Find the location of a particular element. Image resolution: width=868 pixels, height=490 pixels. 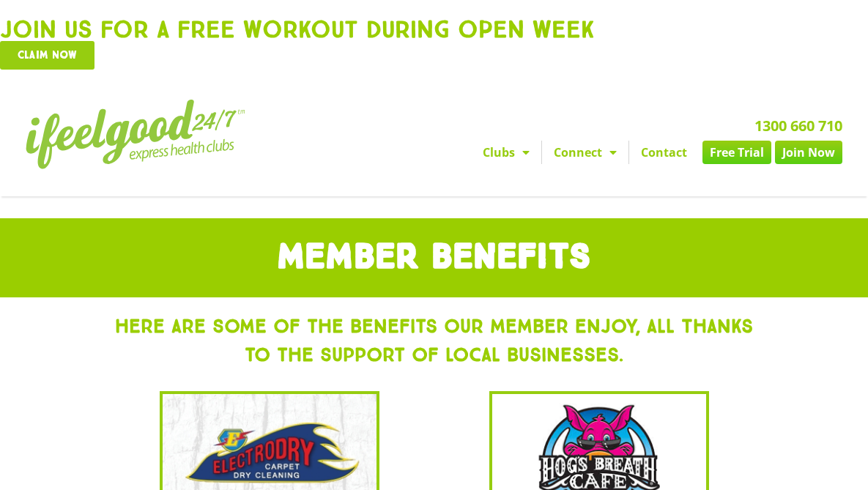

a: Clubs is located at coordinates (506, 152).